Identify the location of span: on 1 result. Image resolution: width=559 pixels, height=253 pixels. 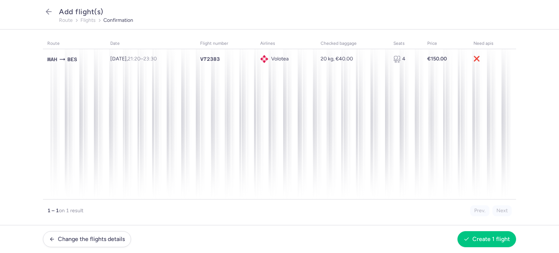
(71, 210).